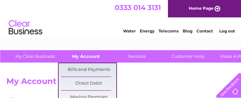 The image size is (241, 98). What do you see at coordinates (188, 31) in the screenshot?
I see `a: Blog` at bounding box center [188, 31].